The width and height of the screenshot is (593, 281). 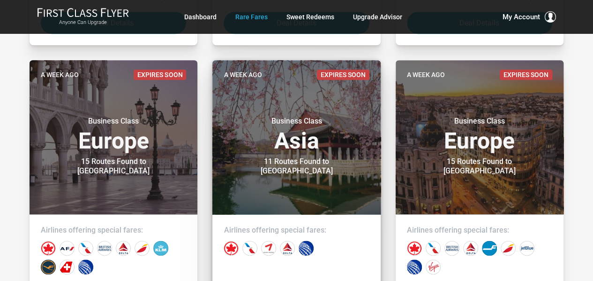 What do you see at coordinates (527, 248) in the screenshot?
I see `div: JetBlue` at bounding box center [527, 248].